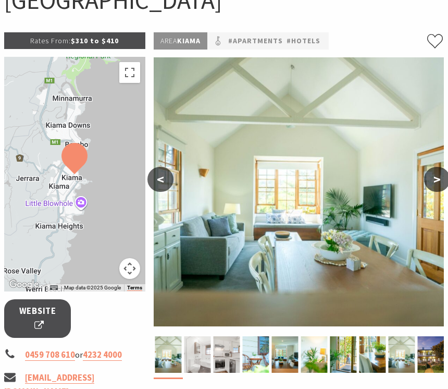  I want to click on img: Google, so click(24, 285).